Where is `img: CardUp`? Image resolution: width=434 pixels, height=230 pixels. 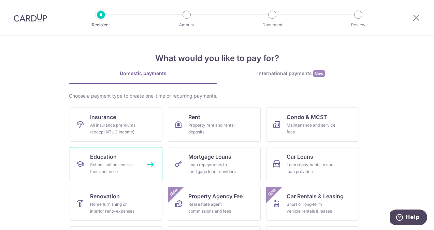 img: CardUp is located at coordinates (30, 18).